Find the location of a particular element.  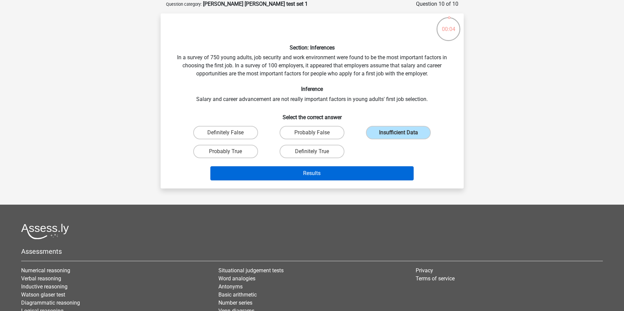

button: Results is located at coordinates (312, 173).